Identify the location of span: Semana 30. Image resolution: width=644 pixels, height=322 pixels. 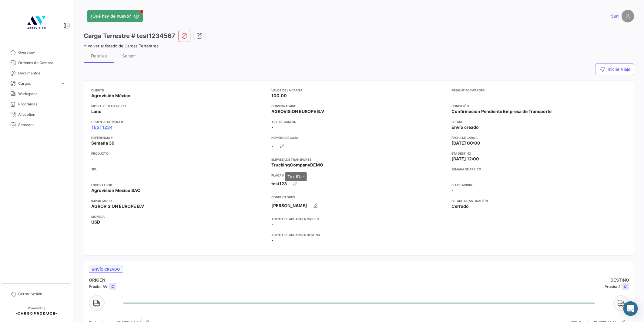
(103, 144).